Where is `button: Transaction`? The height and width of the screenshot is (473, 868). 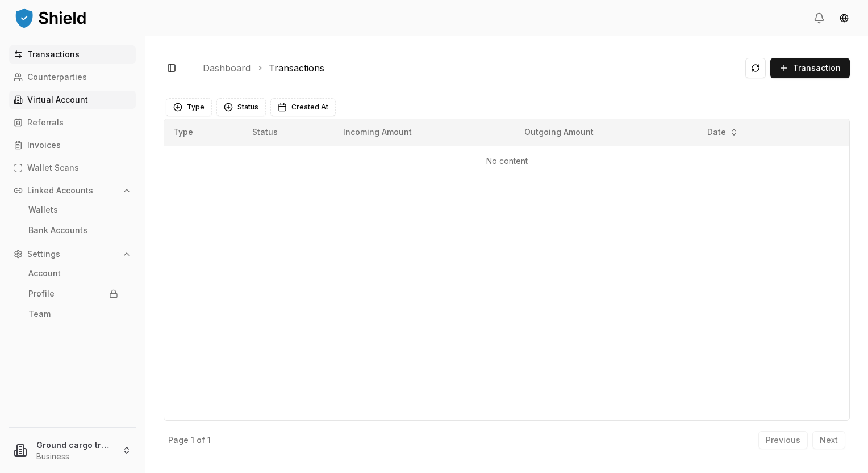
button: Transaction is located at coordinates (810, 68).